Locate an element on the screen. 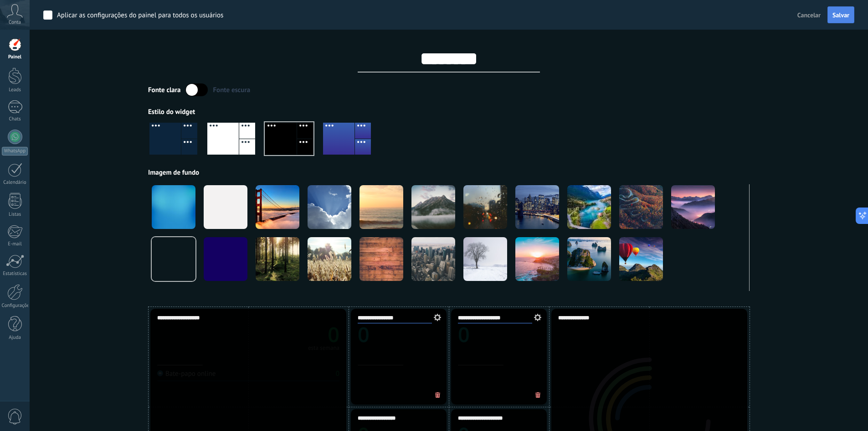 This screenshot has height=431, width=868. div: Estilo do widget is located at coordinates (449, 112).